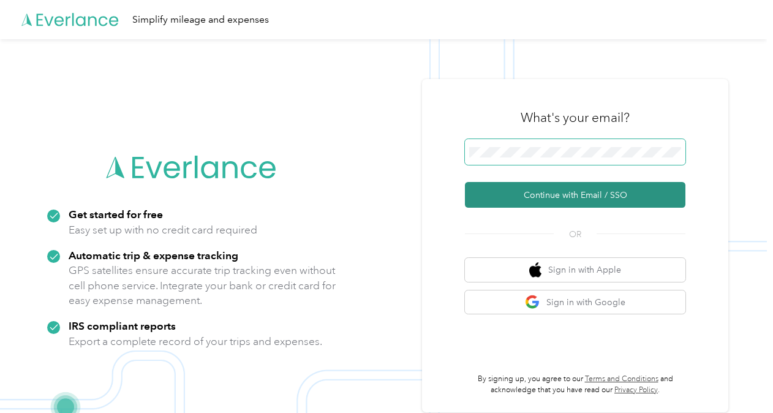  Describe the element at coordinates (621, 378) in the screenshot. I see `a: Terms and Conditions` at that location.